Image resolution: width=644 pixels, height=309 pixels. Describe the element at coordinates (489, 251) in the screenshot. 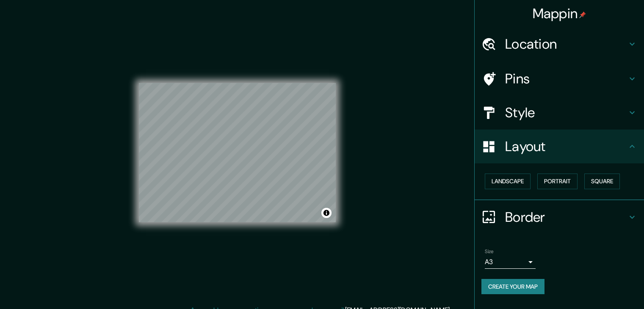

I see `label: Size` at that location.